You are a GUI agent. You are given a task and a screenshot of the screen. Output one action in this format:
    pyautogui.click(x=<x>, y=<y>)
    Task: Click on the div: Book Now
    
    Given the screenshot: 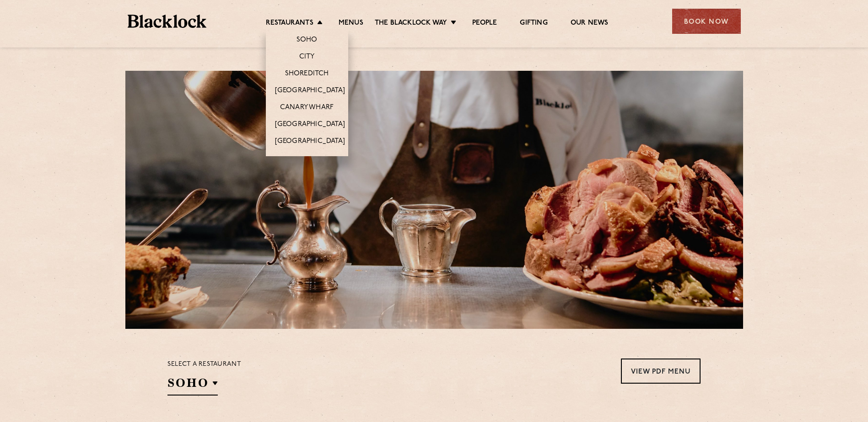 What is the action you would take?
    pyautogui.click(x=706, y=21)
    